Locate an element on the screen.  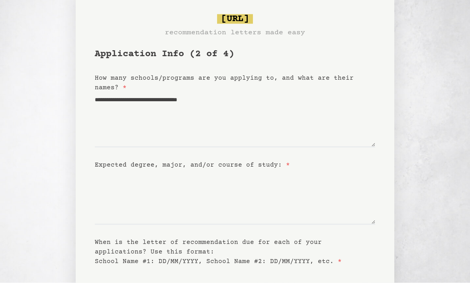
label: How many schools/programs are you applying to, and what are their names? is located at coordinates (224, 83).